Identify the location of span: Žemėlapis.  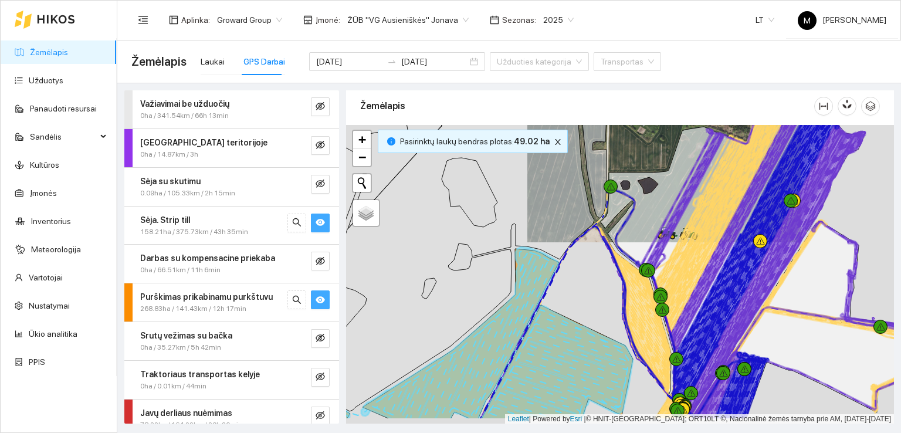
(159, 62).